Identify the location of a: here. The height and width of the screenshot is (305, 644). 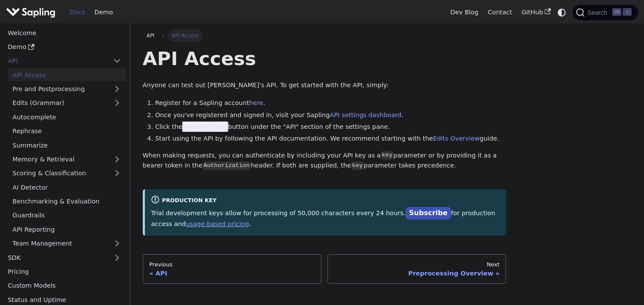
(256, 103).